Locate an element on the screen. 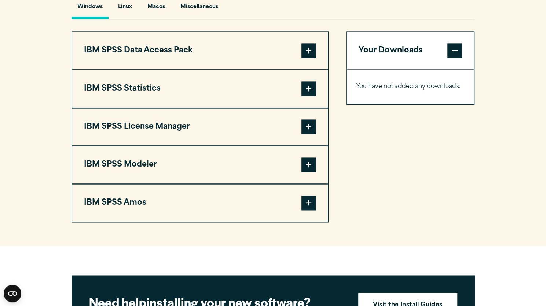 Image resolution: width=546 pixels, height=306 pixels. button: IBM SPSS Data Access Pack is located at coordinates (200, 51).